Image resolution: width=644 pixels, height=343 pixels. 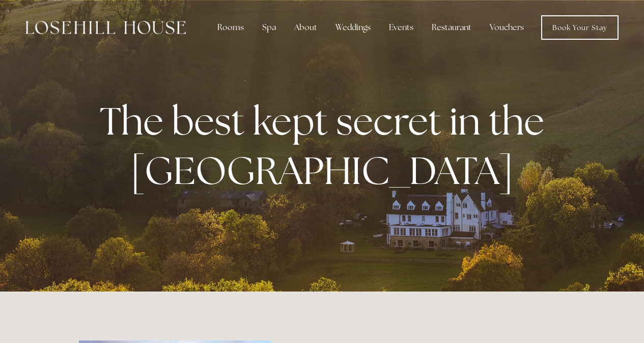 What do you see at coordinates (401, 28) in the screenshot?
I see `div: Events` at bounding box center [401, 28].